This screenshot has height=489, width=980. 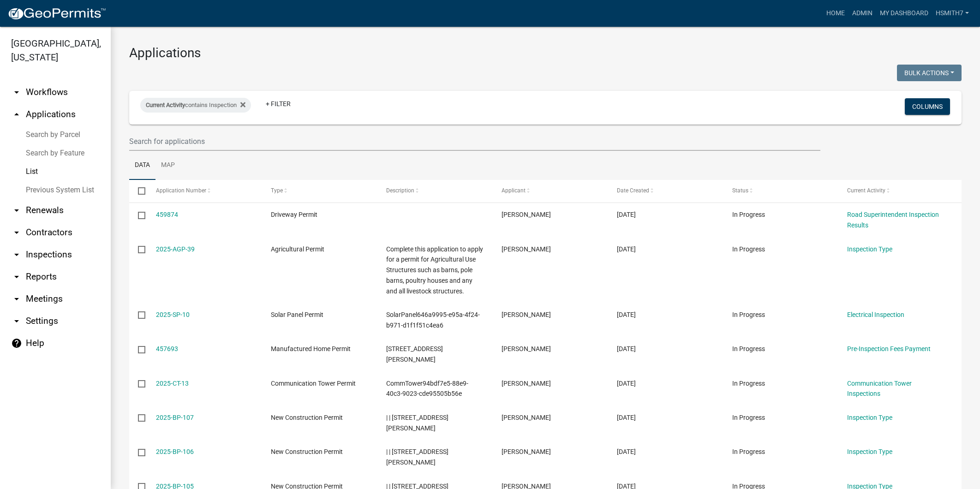 What do you see at coordinates (836, 13) in the screenshot?
I see `a: Home` at bounding box center [836, 13].